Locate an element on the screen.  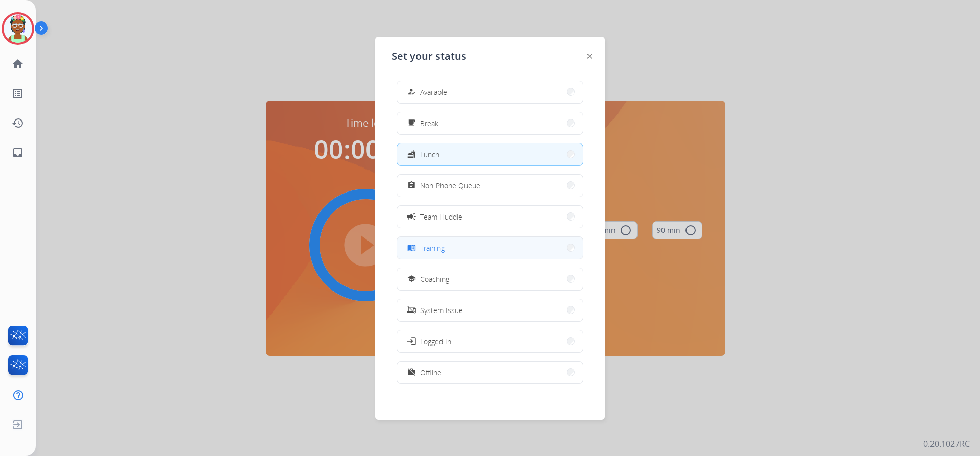
mat-icon: history is located at coordinates (18, 123).